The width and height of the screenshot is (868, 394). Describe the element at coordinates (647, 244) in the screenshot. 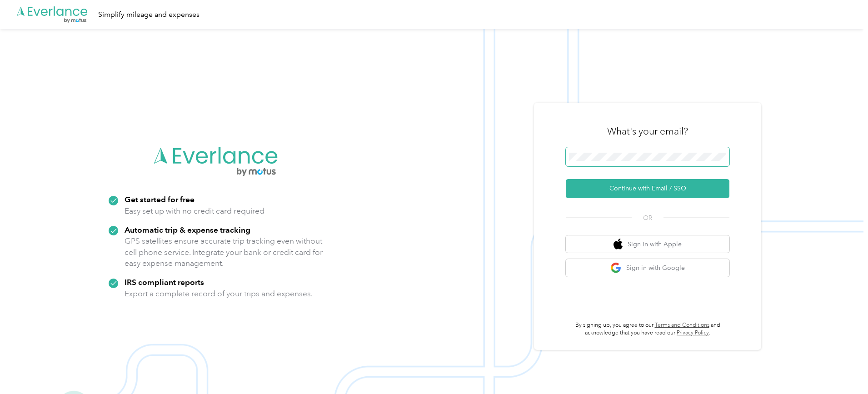

I see `button: apple logoSign in with Apple` at that location.